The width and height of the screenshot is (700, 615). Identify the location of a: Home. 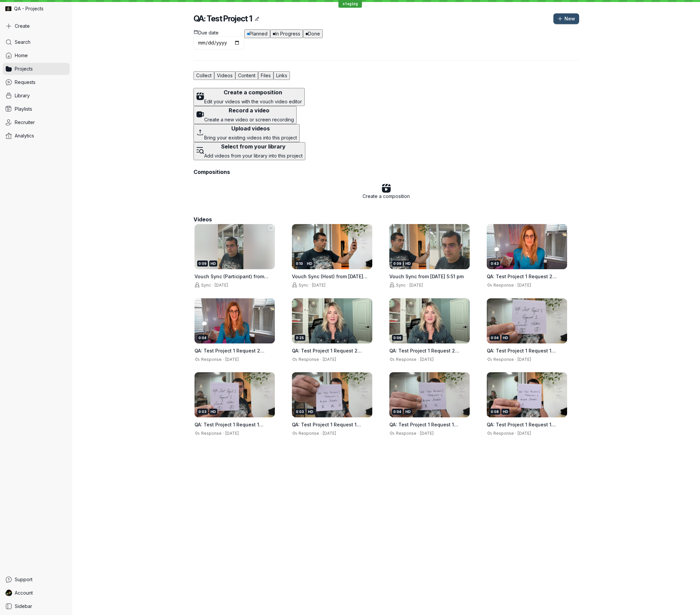
(36, 56).